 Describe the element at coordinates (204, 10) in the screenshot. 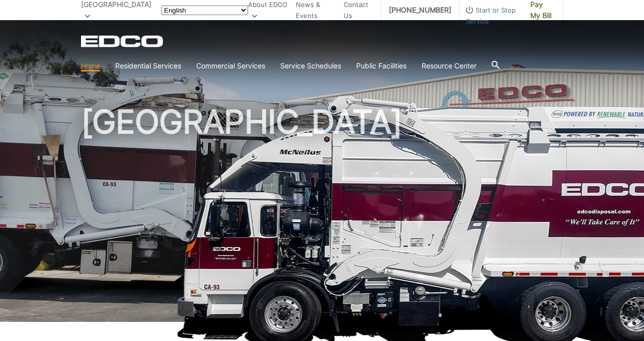

I see `select: Select a language` at that location.